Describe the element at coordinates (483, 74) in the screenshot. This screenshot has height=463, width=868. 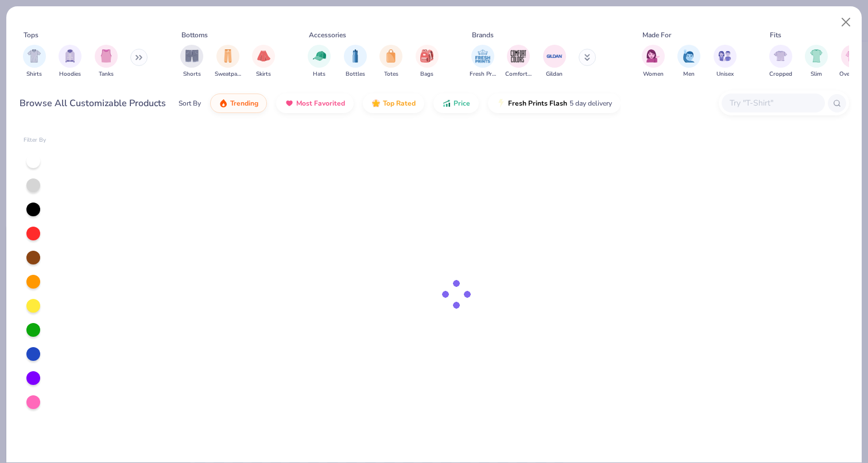
I see `span: Fresh Prints` at that location.